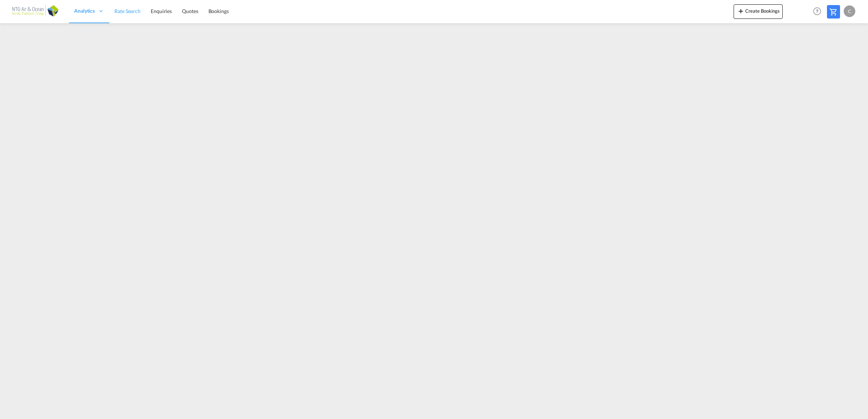 The width and height of the screenshot is (868, 419). I want to click on span: Analytics, so click(84, 11).